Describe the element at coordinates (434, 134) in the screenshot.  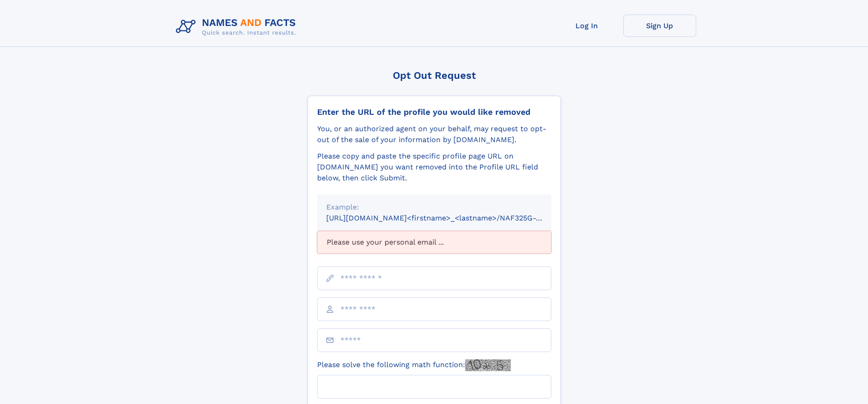
I see `div: You, or an authorized agent on your behalf, may request to opt-out of the sale of your informatio...` at that location.